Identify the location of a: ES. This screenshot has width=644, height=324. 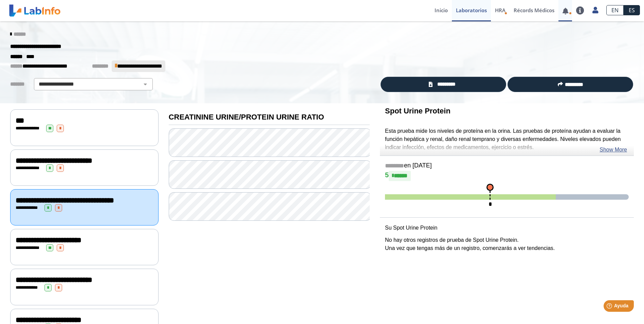
(632, 10).